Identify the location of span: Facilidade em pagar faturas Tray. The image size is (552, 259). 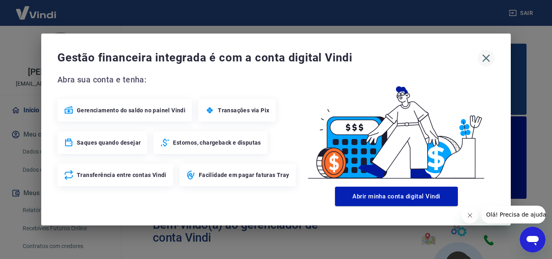
(244, 175).